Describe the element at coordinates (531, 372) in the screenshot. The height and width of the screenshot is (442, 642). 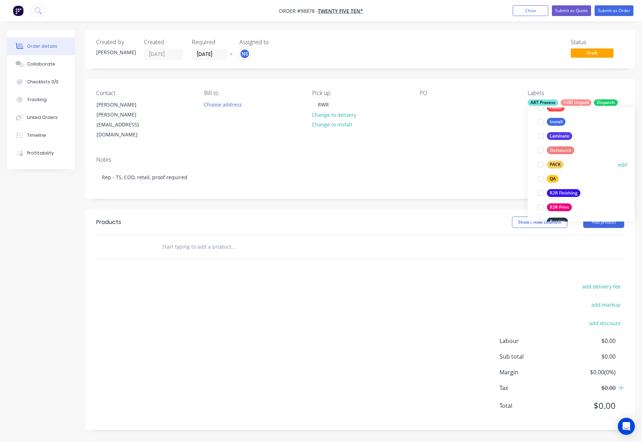
I see `span: Margin` at that location.